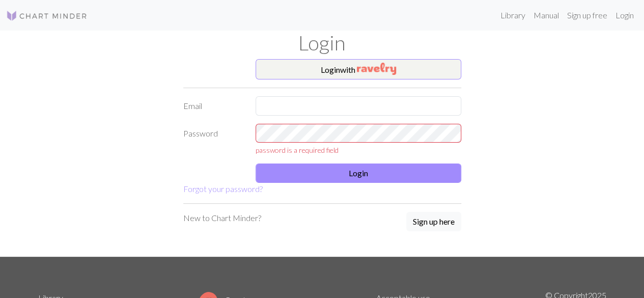 The height and width of the screenshot is (298, 644). What do you see at coordinates (546, 15) in the screenshot?
I see `a: Manual` at bounding box center [546, 15].